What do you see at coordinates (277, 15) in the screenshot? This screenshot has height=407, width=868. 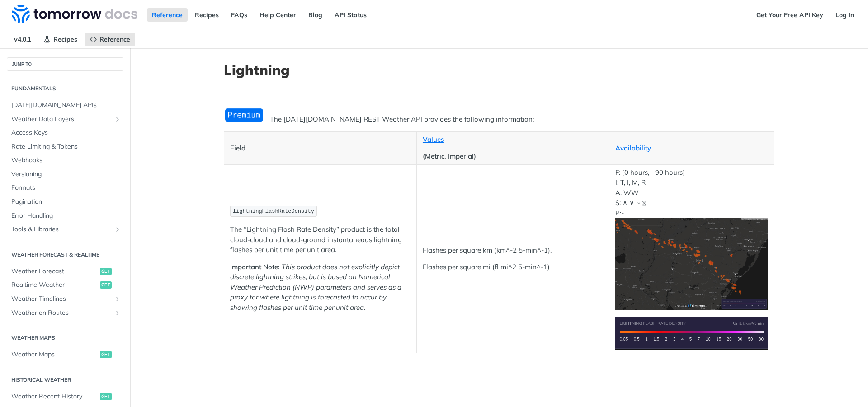 I see `a: Help Center` at bounding box center [277, 15].